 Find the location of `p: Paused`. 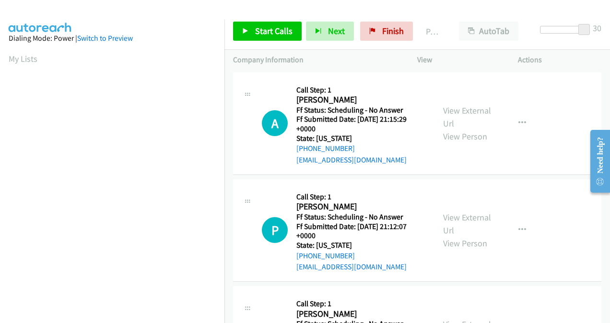

p: Paused is located at coordinates (434, 31).